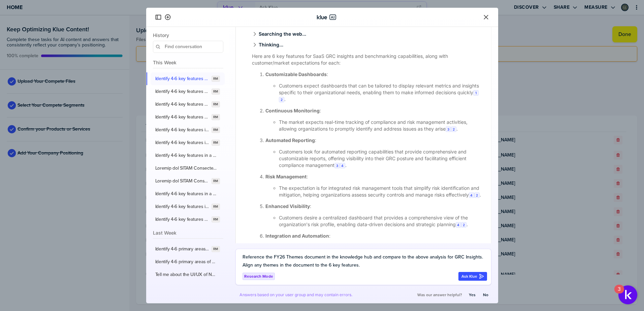 This screenshot has height=311, width=644. Describe the element at coordinates (187, 249) in the screenshot. I see `button: Identify 4-6 primary areas of incident management for a GRC platform SaaS company. Provide a 1-2 ...` at that location.